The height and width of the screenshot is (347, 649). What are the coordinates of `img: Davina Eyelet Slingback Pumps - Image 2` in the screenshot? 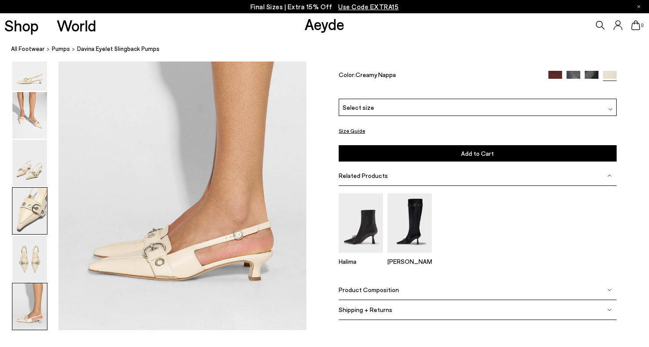 It's located at (30, 115).